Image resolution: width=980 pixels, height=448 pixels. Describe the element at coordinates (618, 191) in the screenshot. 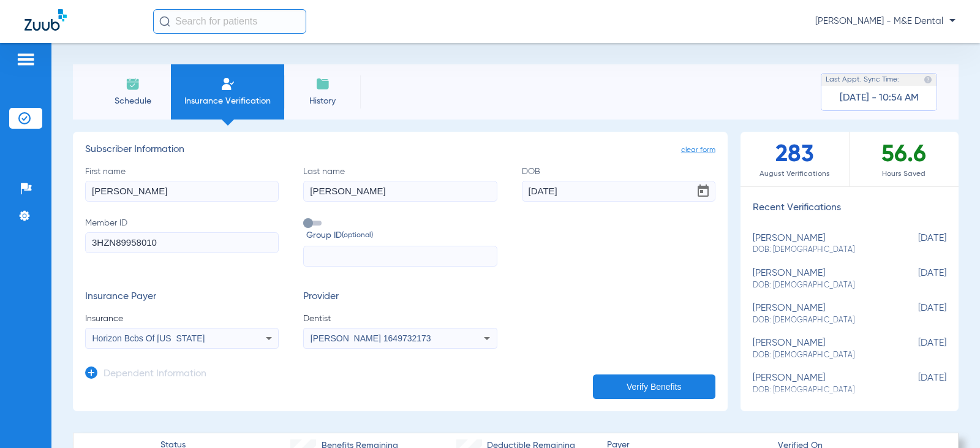

I see `input: DOBOpen calendar` at that location.